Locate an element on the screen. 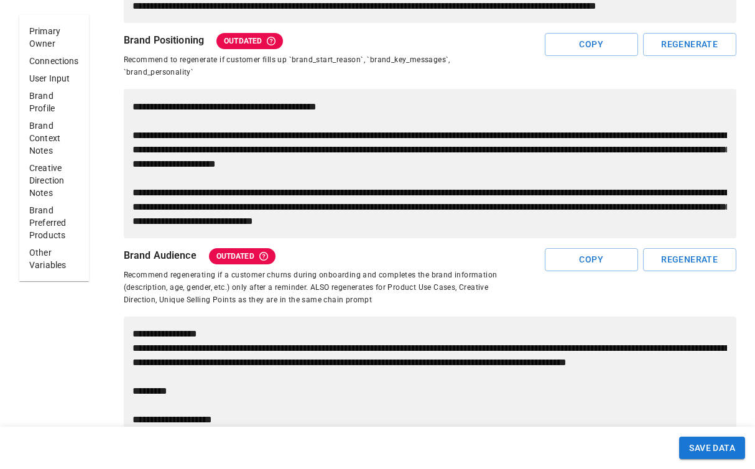  p: Other Variables is located at coordinates (54, 259).